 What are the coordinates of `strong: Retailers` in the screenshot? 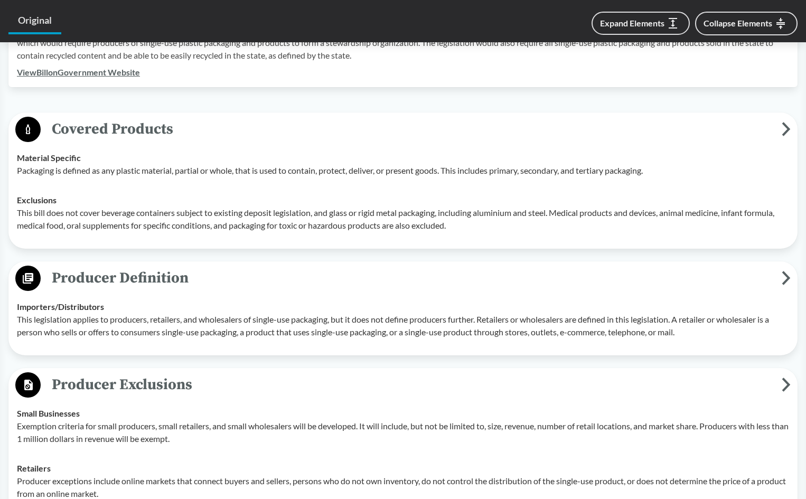 It's located at (34, 468).